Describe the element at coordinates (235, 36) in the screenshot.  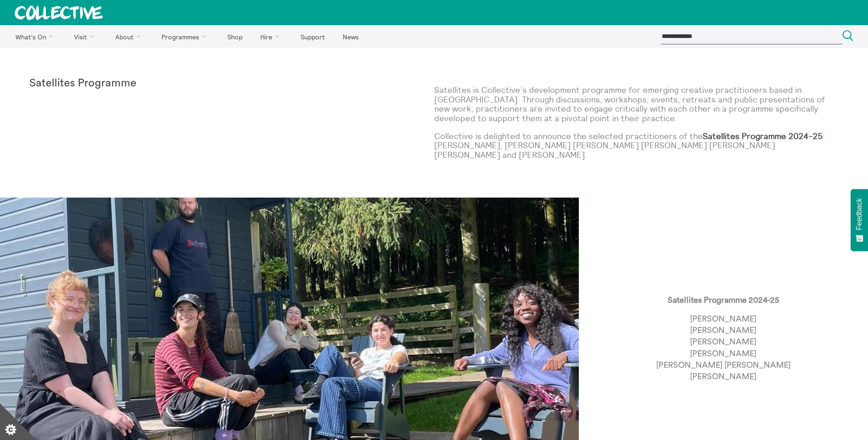
I see `a: Shop` at that location.